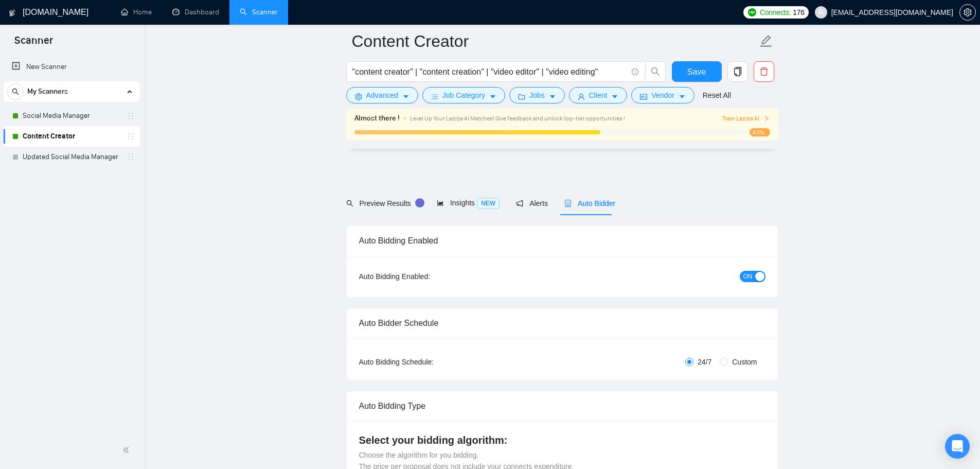  I want to click on input: Scanner name..., so click(554, 41).